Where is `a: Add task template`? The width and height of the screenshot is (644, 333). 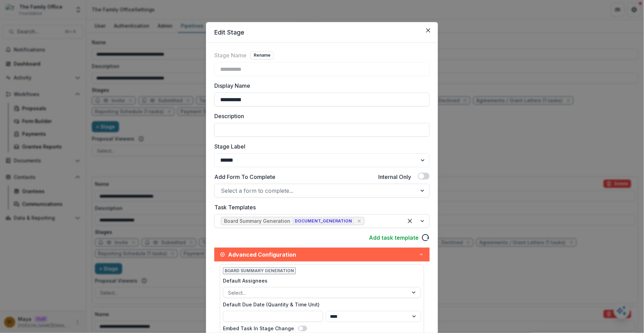 a: Add task template is located at coordinates (394, 237).